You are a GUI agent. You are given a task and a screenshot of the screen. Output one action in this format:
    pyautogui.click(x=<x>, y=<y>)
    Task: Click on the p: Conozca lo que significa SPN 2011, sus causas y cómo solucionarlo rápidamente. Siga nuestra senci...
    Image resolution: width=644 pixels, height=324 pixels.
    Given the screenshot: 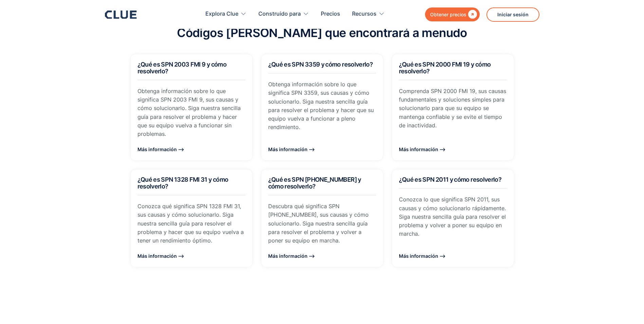 What is the action you would take?
    pyautogui.click(x=453, y=217)
    